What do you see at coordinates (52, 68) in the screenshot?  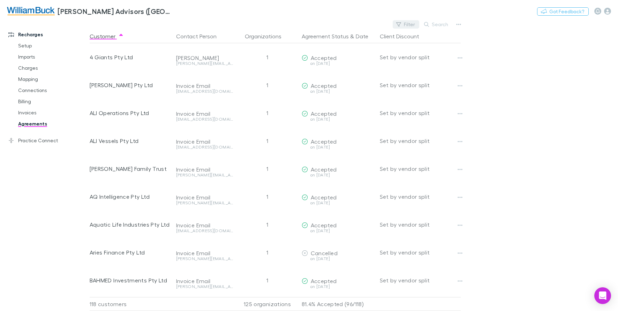 I see `a: Charges` at bounding box center [52, 68].